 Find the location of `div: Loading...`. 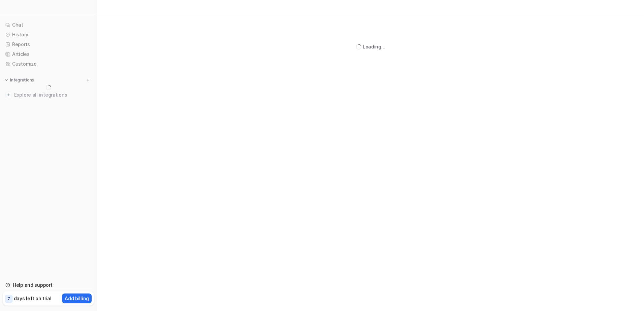

div: Loading... is located at coordinates (374, 46).